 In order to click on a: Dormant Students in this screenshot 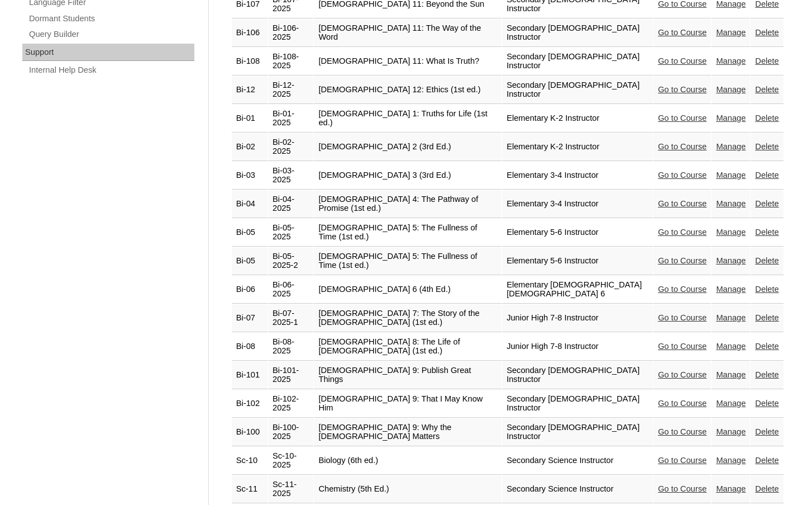, I will do `click(111, 18)`.